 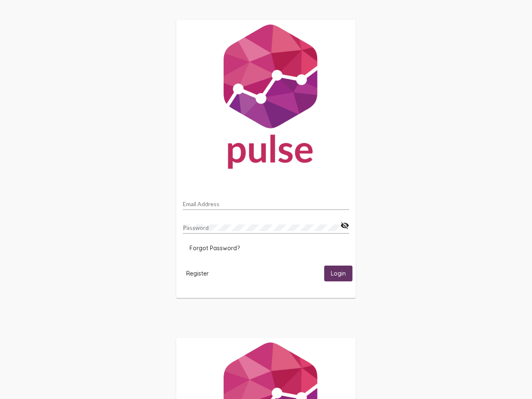 What do you see at coordinates (339, 274) in the screenshot?
I see `span: Login` at bounding box center [339, 274].